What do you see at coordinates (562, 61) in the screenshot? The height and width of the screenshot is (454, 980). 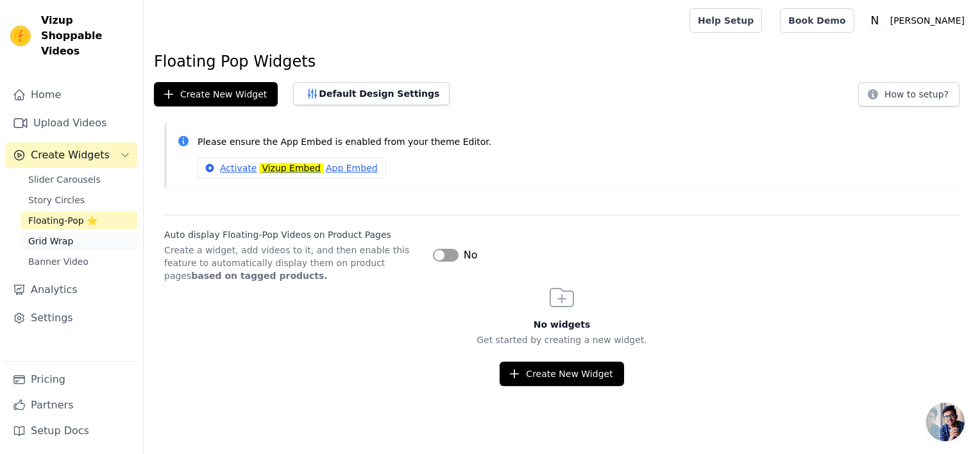 I see `h1: Floating Pop Widgets` at bounding box center [562, 61].